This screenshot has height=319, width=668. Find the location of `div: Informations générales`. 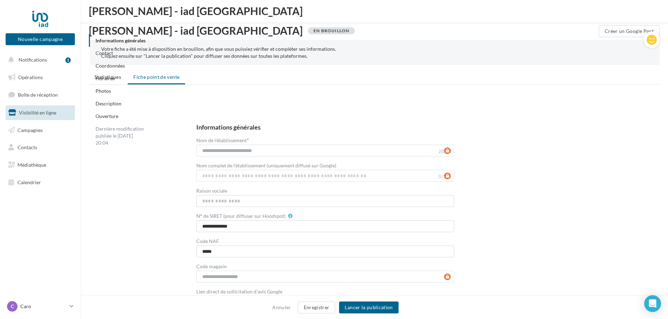

div: Informations générales is located at coordinates (229, 127).